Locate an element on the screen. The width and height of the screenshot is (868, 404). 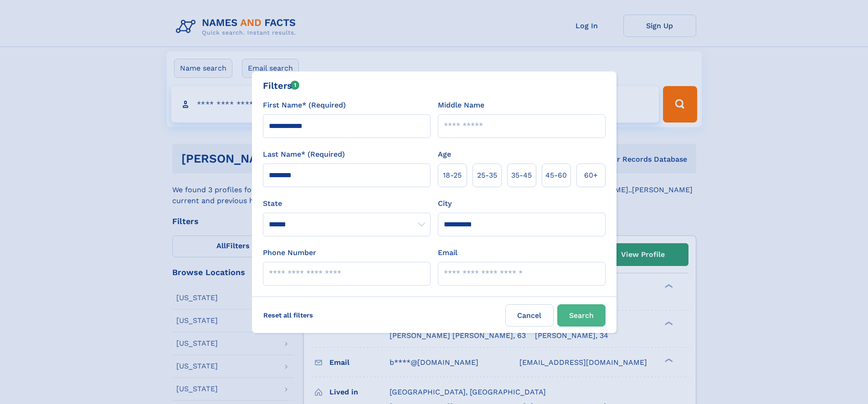
label: Reset all filters is located at coordinates (288, 315).